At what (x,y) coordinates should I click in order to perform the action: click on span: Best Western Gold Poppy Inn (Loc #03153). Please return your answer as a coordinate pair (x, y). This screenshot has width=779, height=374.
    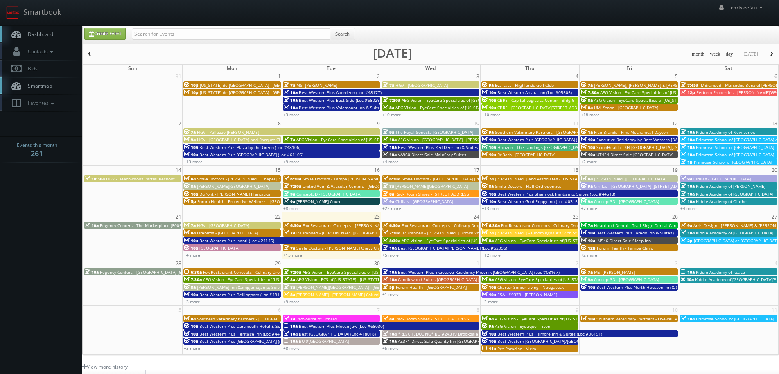
    Looking at the image, I should click on (539, 202).